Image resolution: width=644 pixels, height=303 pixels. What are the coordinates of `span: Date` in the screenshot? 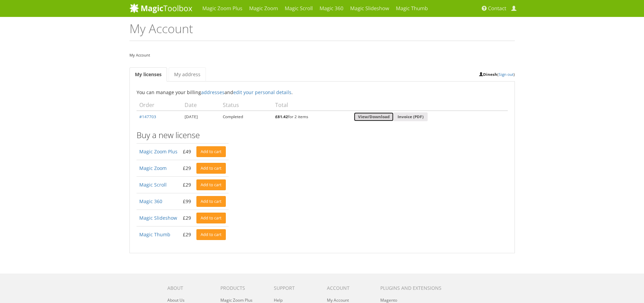 It's located at (191, 105).